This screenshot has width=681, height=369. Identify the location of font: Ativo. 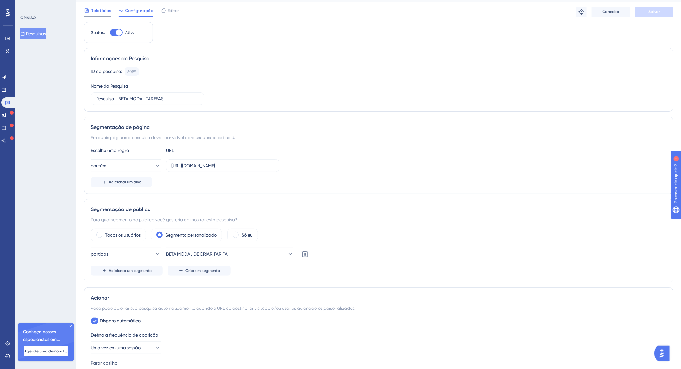
(130, 32).